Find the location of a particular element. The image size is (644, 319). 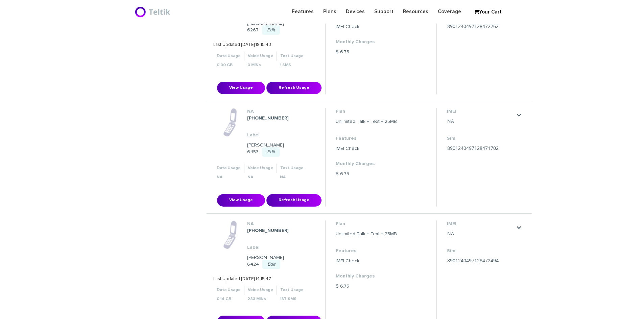

a: Support is located at coordinates (384, 12).